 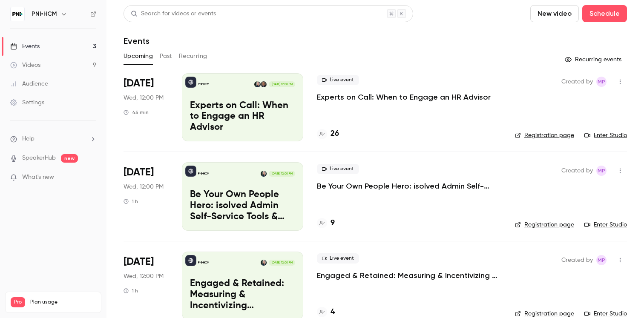 I want to click on span: Plan usage, so click(x=63, y=302).